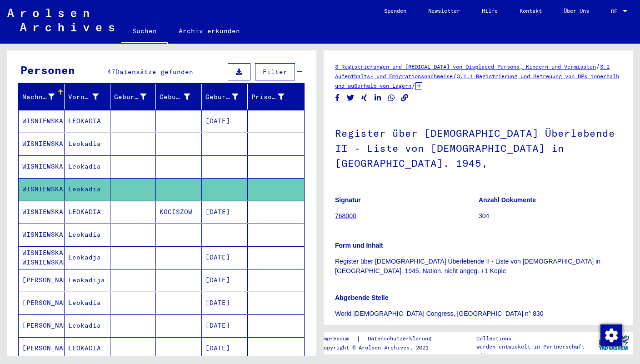 The image size is (640, 364). Describe the element at coordinates (87, 280) in the screenshot. I see `mat-cell: Leokadija` at that location.